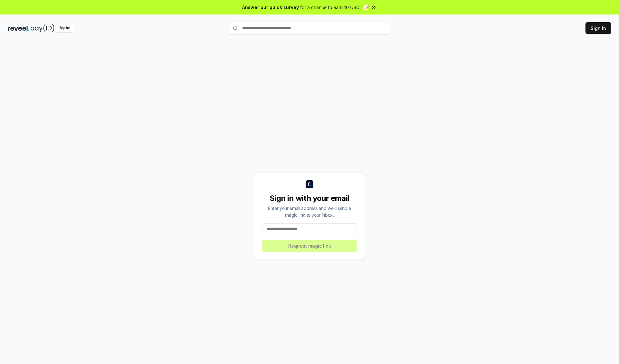 The width and height of the screenshot is (619, 364). I want to click on img: logo_small, so click(310, 184).